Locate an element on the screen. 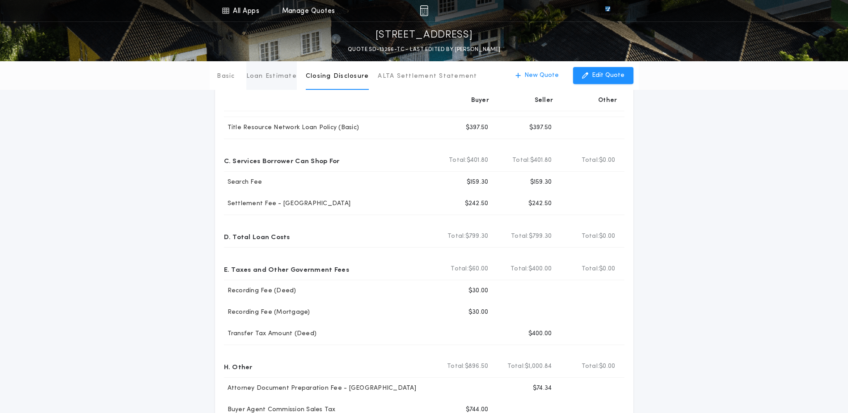 The height and width of the screenshot is (413, 848). p: Seller is located at coordinates (544, 101).